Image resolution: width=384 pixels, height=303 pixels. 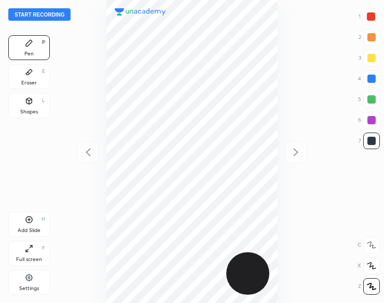 I want to click on div: Eraser, so click(x=29, y=83).